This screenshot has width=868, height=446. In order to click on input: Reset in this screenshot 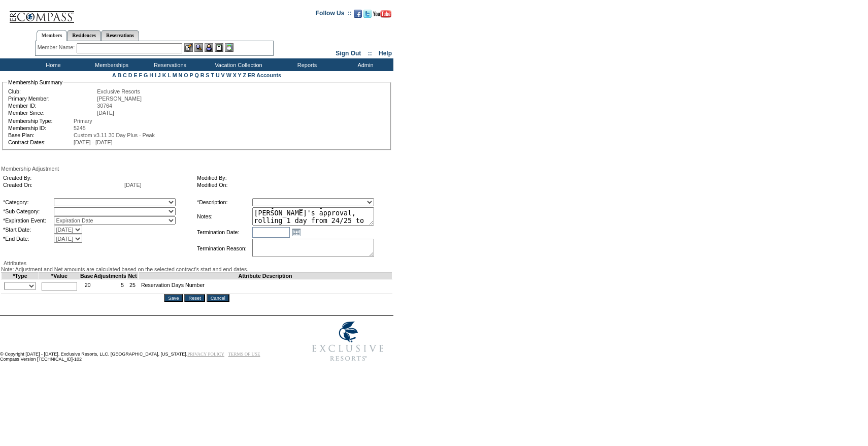, I will do `click(194, 298)`.